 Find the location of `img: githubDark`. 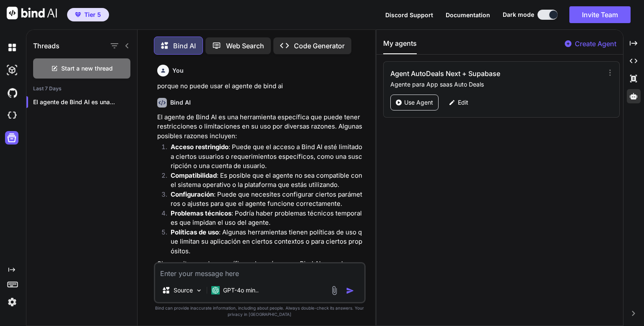

img: githubDark is located at coordinates (12, 93).